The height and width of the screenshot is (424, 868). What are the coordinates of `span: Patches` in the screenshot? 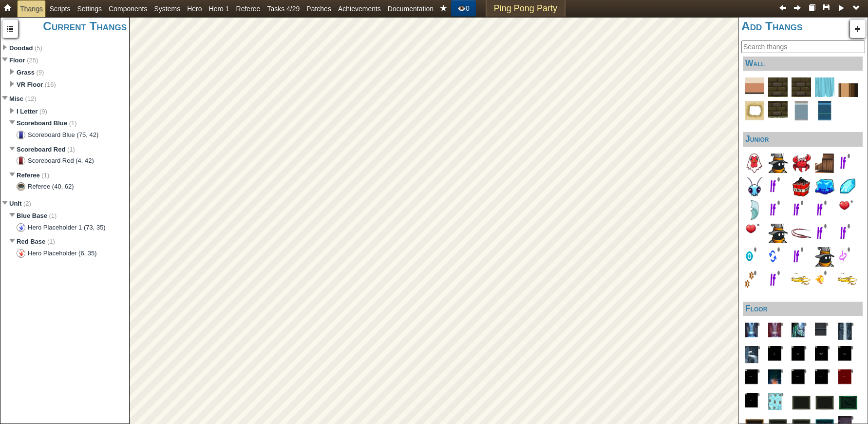 It's located at (318, 9).